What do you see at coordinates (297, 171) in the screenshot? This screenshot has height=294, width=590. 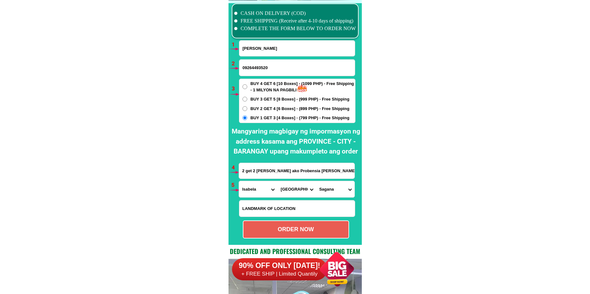 I see `input: Input address` at bounding box center [297, 171].